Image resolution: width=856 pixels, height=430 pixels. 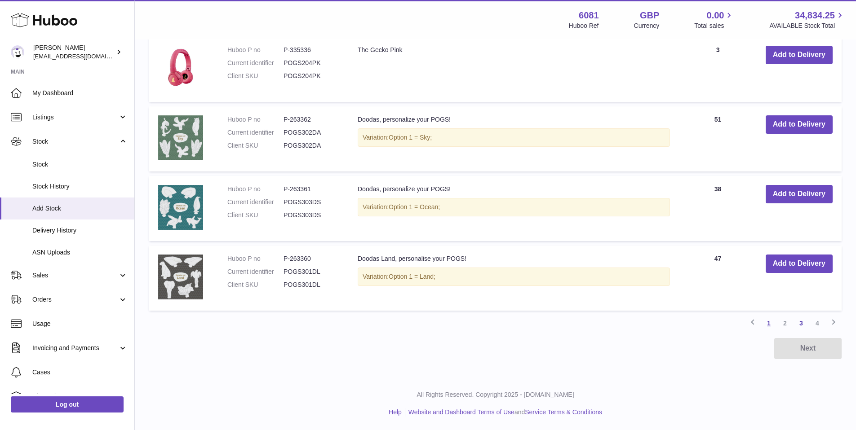 What do you see at coordinates (75, 117) in the screenshot?
I see `span: Listings` at bounding box center [75, 117].